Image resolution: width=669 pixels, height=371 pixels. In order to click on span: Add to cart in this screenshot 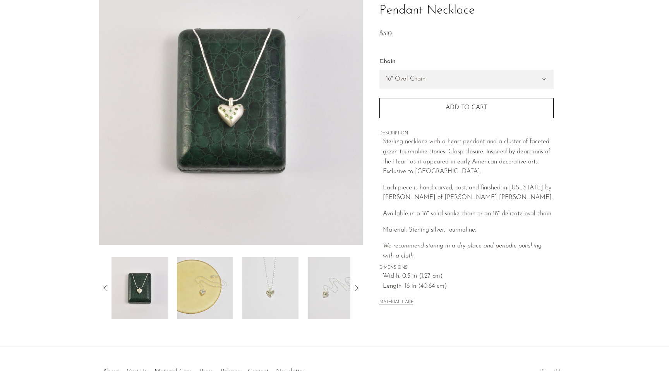, I will do `click(467, 108)`.